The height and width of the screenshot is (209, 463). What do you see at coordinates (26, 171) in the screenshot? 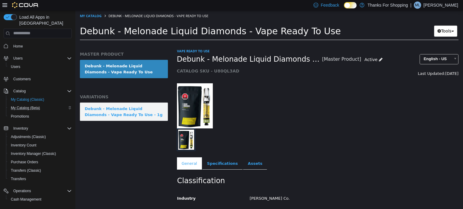
I see `a: Transfers (Classic)` at bounding box center [26, 171].